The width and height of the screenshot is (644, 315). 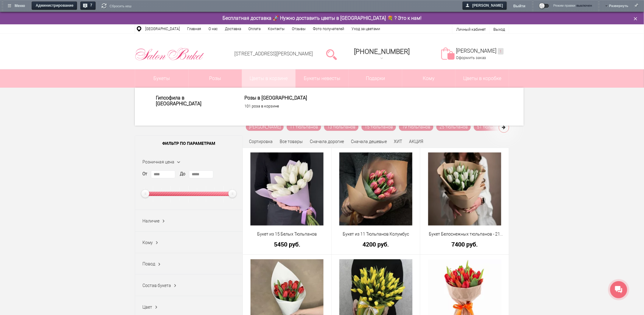 I want to click on a: Цветы в коробке, so click(x=482, y=79).